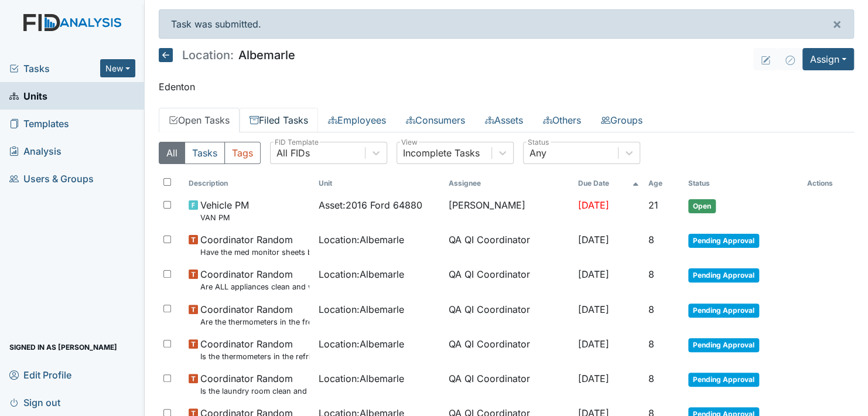 The width and height of the screenshot is (868, 416). Describe the element at coordinates (34, 402) in the screenshot. I see `span: Sign out` at that location.